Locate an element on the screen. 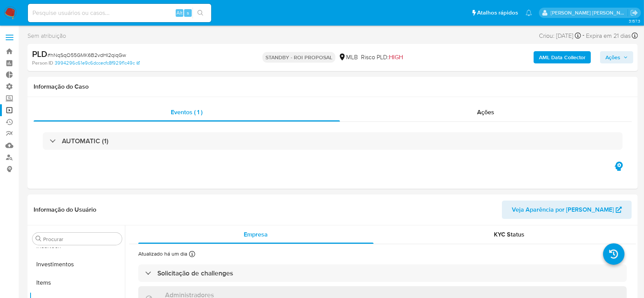  div: AUTOMATIC (1) is located at coordinates (333, 141).